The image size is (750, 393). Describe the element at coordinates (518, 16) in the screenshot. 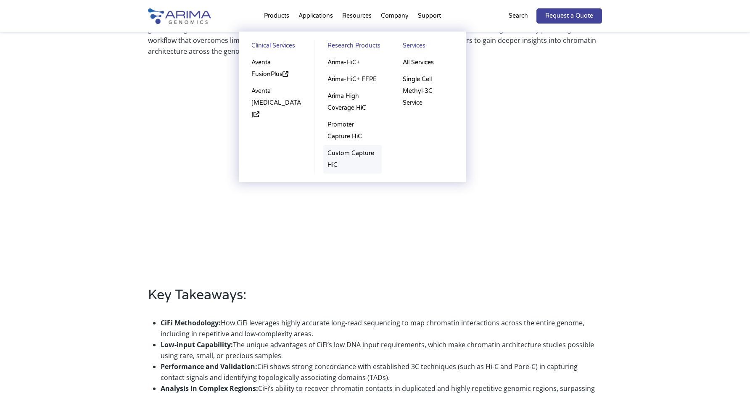

I see `p: Search` at that location.